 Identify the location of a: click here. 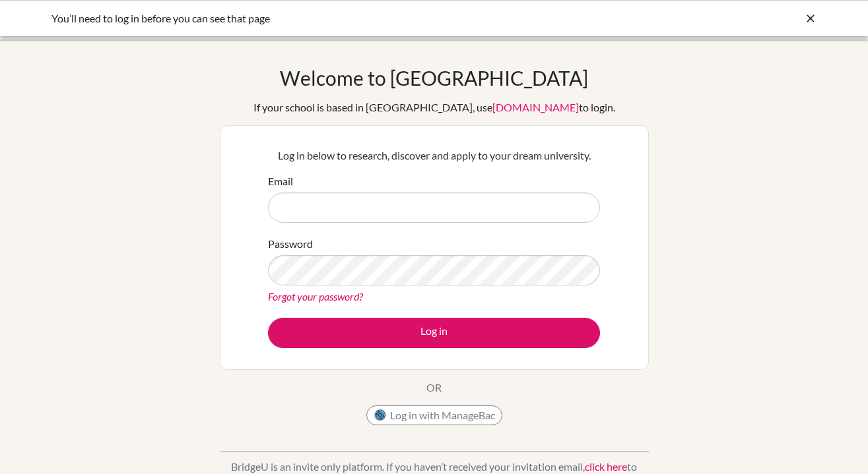
(606, 466).